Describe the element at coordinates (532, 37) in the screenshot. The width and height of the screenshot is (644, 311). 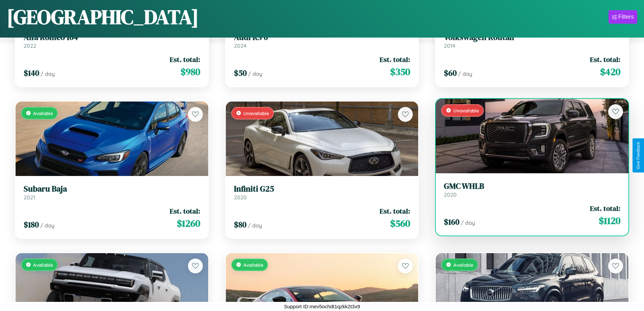
I see `h3: Volkswagen Routan` at that location.